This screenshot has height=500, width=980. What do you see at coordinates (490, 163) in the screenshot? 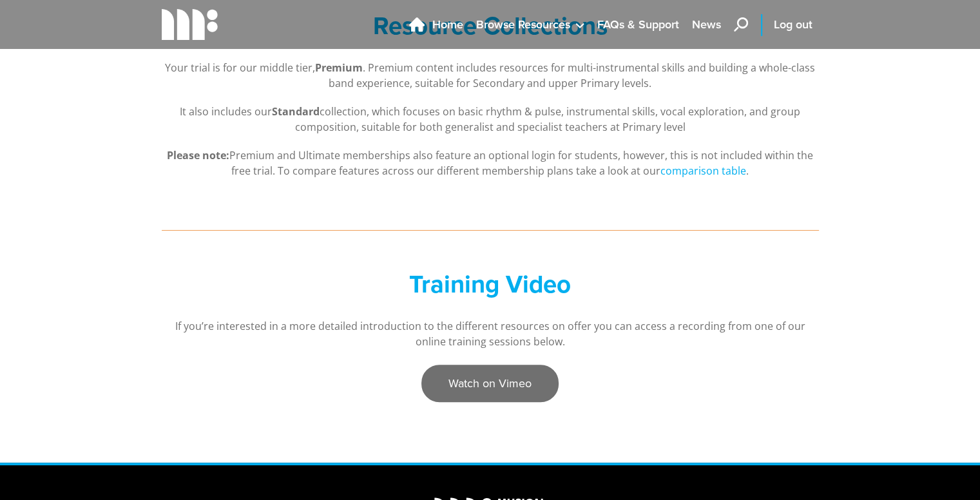
I see `p: Premium and Ultimate memberships also feature an optional login for students, however, this is no...` at bounding box center [490, 163].